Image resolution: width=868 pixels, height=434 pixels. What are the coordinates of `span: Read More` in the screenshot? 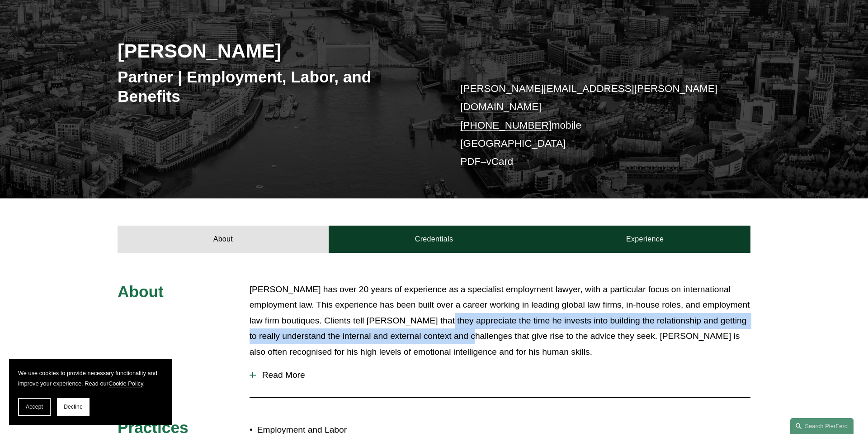 It's located at (503, 374).